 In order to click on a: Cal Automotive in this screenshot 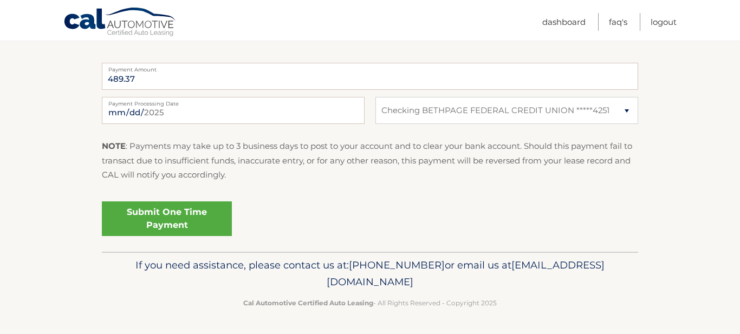, I will do `click(120, 23)`.